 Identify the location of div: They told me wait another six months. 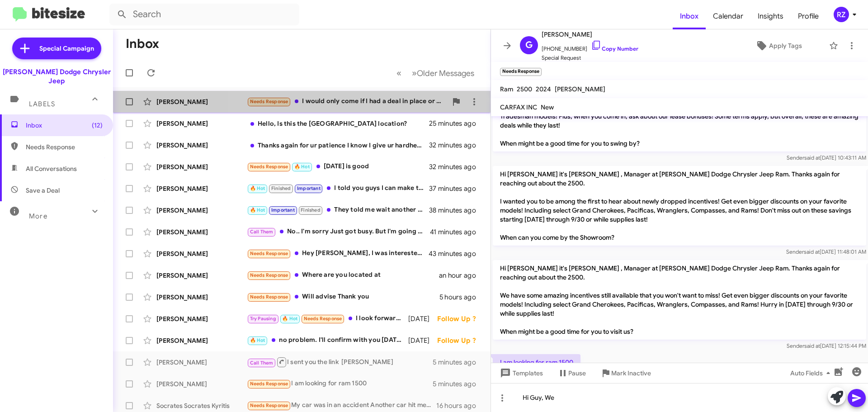
(338, 209).